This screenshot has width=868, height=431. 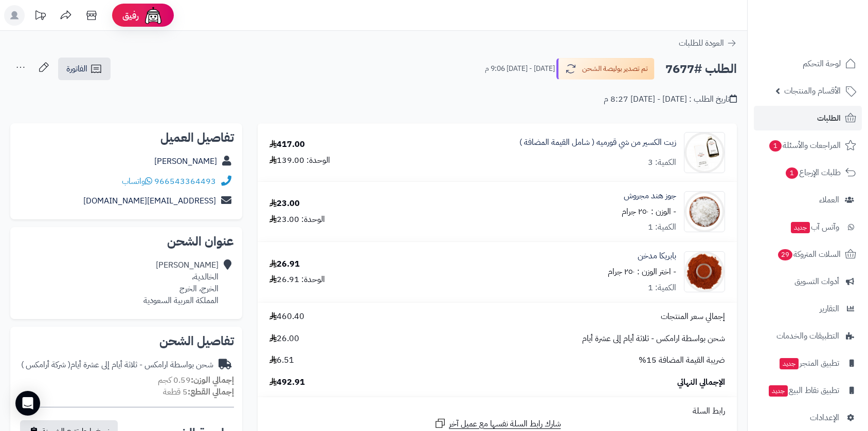 What do you see at coordinates (284, 203) in the screenshot?
I see `div: 23.00` at bounding box center [284, 203].